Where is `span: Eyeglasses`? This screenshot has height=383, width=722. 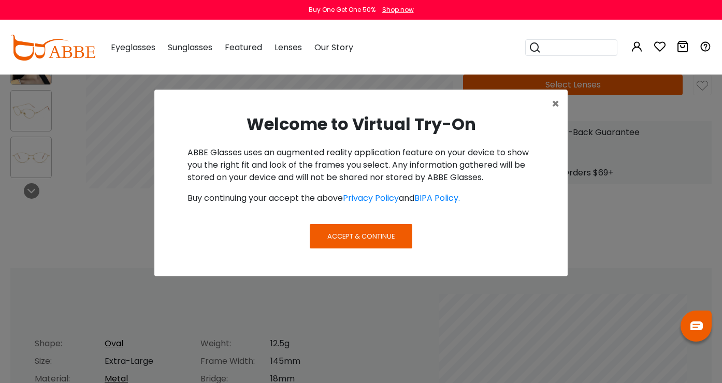 span: Eyeglasses is located at coordinates (133, 47).